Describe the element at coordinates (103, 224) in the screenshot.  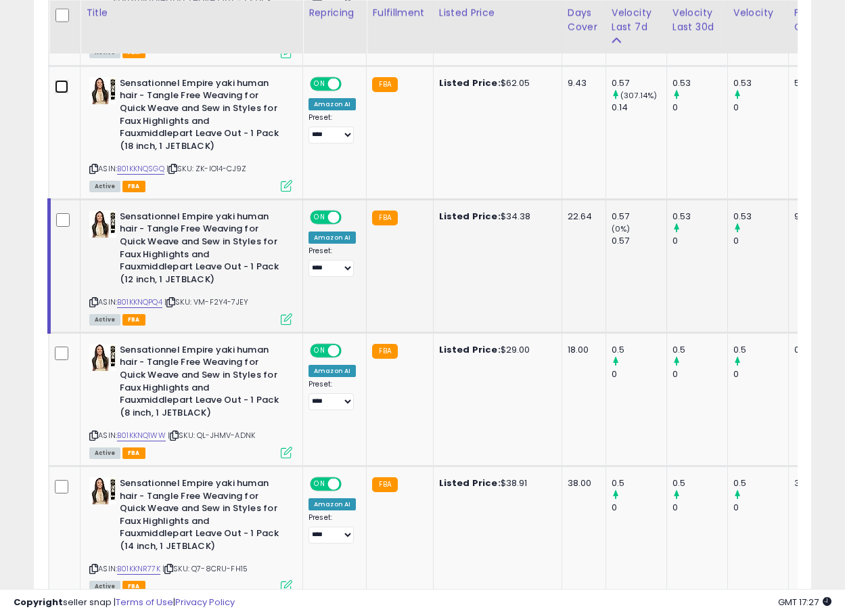
I see `img: 418JqTE083L._SL40_.jpg` at that location.